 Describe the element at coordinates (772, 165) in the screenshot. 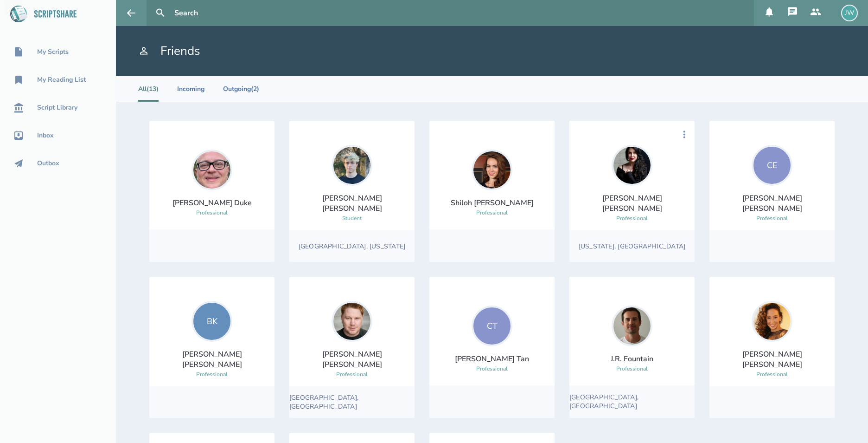

I see `div: CE` at that location.